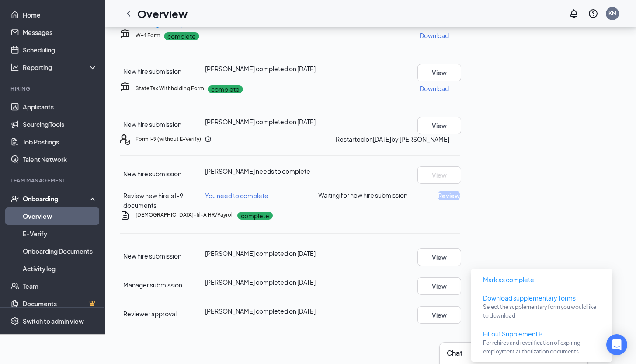  Describe the element at coordinates (125, 215) in the screenshot. I see `svg: Document` at that location.